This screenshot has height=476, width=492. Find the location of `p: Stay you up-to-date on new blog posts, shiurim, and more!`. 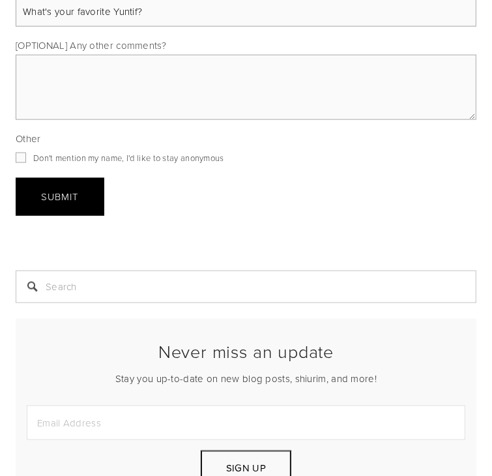

p: Stay you up-to-date on new blog posts, shiurim, and more! is located at coordinates (246, 378).